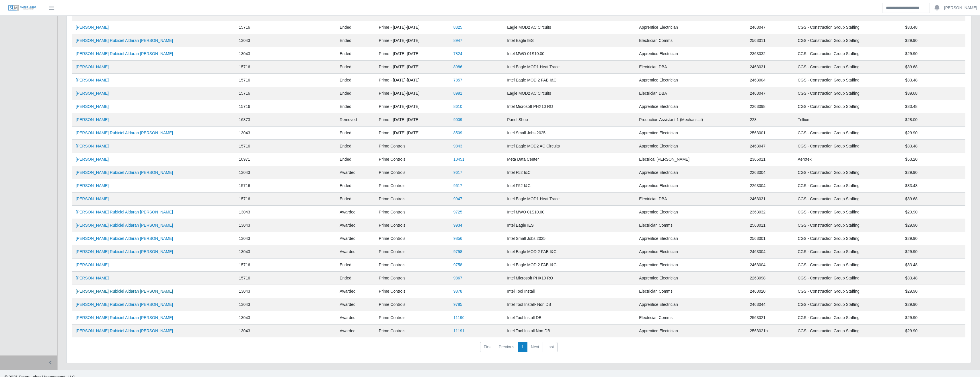  Describe the element at coordinates (569, 120) in the screenshot. I see `td: Panel Shop` at that location.